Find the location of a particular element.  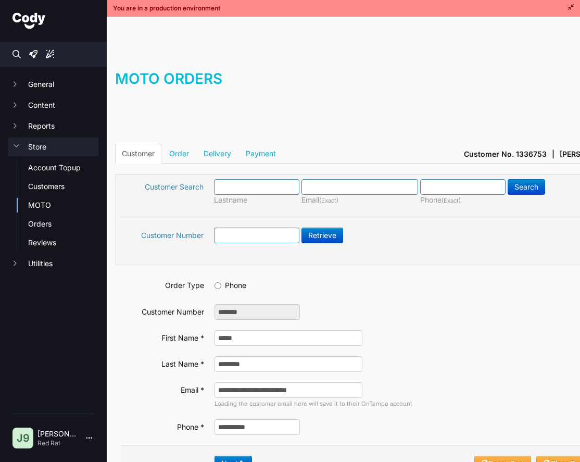

button: Search is located at coordinates (527, 187).